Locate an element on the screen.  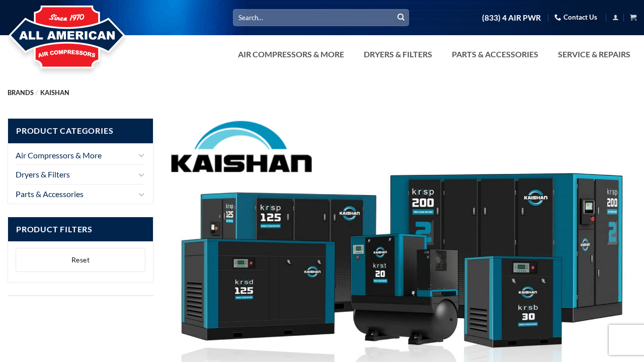
button: Submit is located at coordinates (401, 17).